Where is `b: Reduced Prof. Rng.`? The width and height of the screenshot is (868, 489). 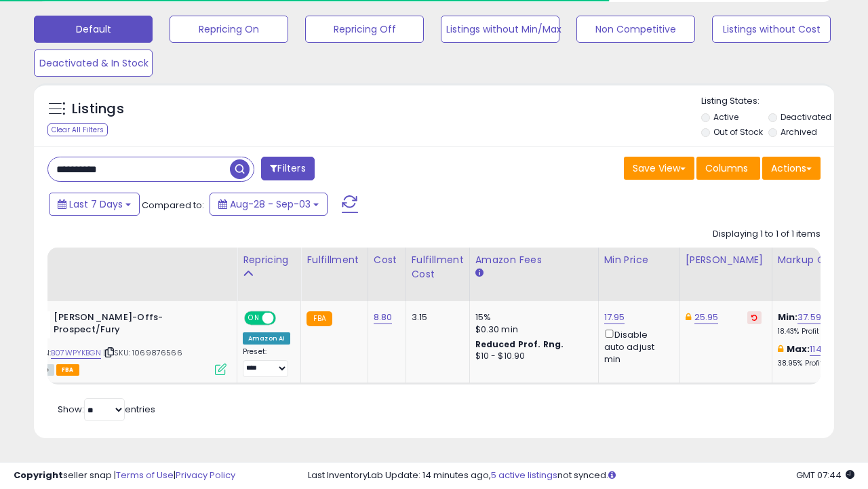 b: Reduced Prof. Rng. is located at coordinates (519, 344).